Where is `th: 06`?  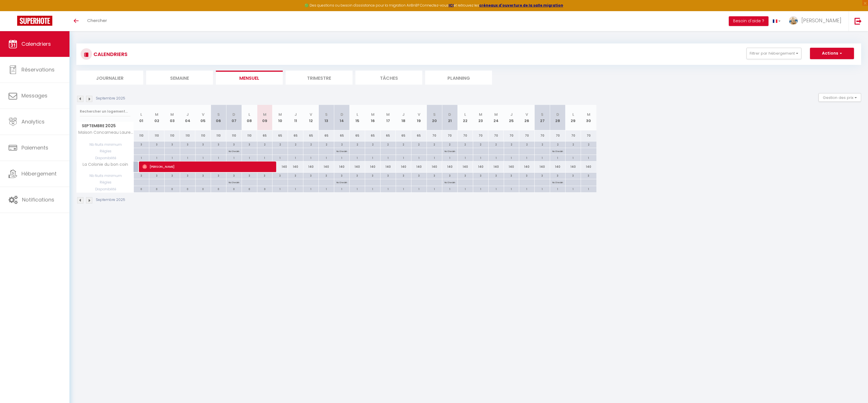
th: 06 is located at coordinates (219, 118).